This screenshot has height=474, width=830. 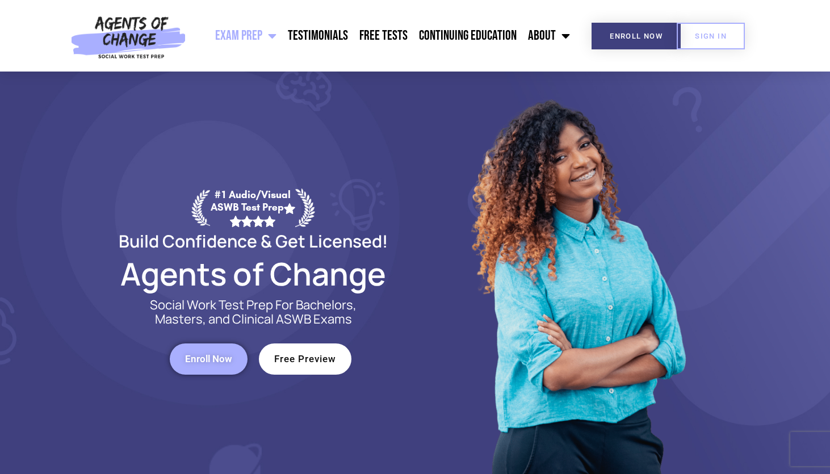 What do you see at coordinates (253, 274) in the screenshot?
I see `h2: Agents of Change` at bounding box center [253, 274].